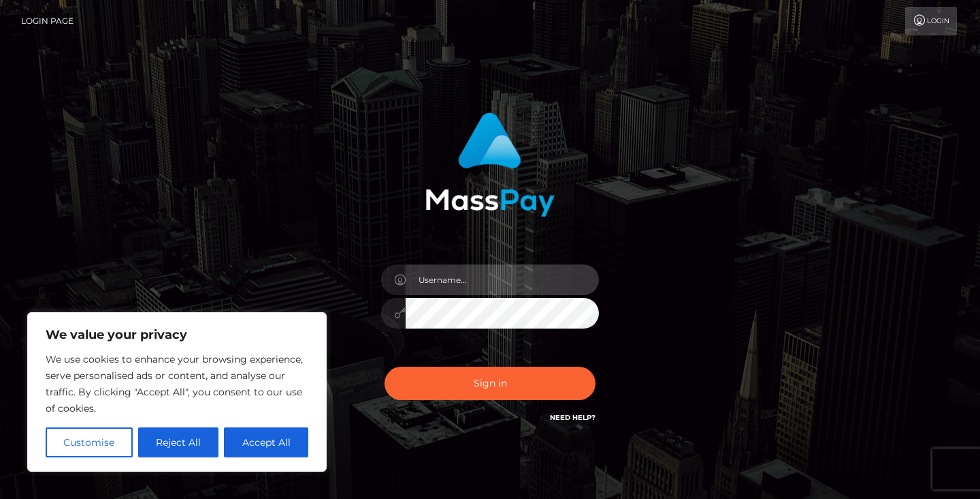 This screenshot has width=980, height=499. Describe the element at coordinates (502, 279) in the screenshot. I see `input: Username...` at that location.